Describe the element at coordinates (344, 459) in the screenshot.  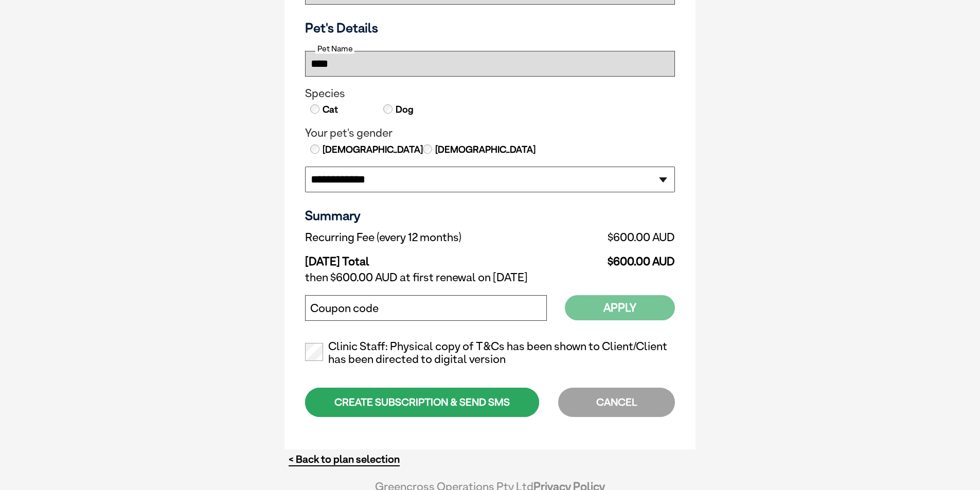
I see `a: < Back to plan selection` at that location.